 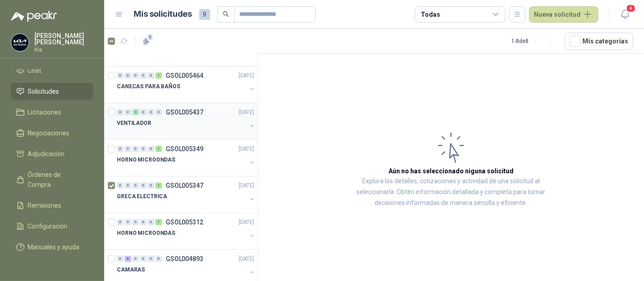 I want to click on button: 1, so click(x=146, y=41).